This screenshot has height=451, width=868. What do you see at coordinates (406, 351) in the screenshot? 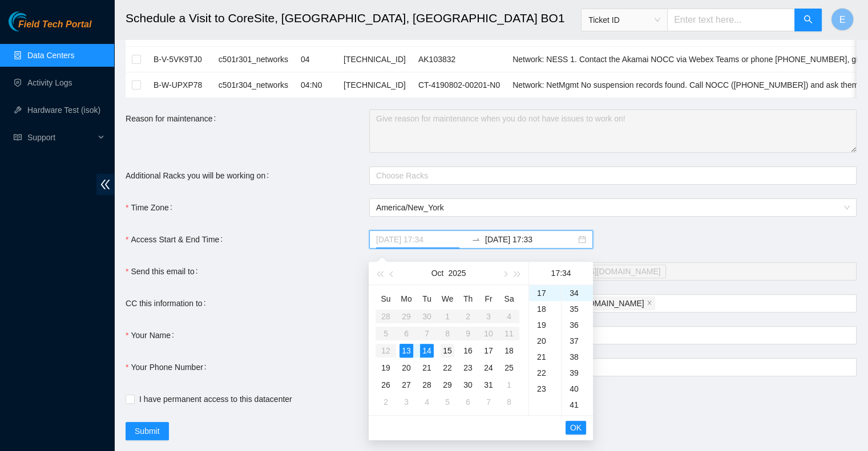
I see `td: 2025-10-13` at bounding box center [406, 351].